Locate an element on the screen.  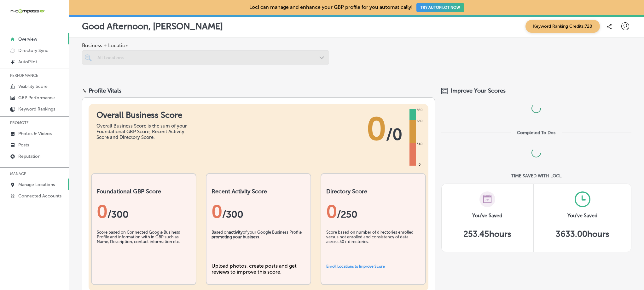
img: 660ab0bf-5cc7-4cb8-ba1c-48b5ae0f18e60NCTV_CLogo_TV_Black_-500x88.png is located at coordinates (27, 11).